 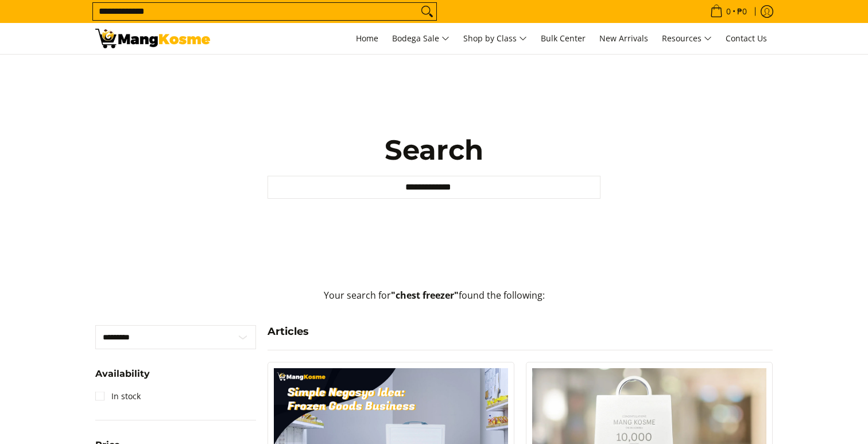 I want to click on button: Search, so click(x=427, y=12).